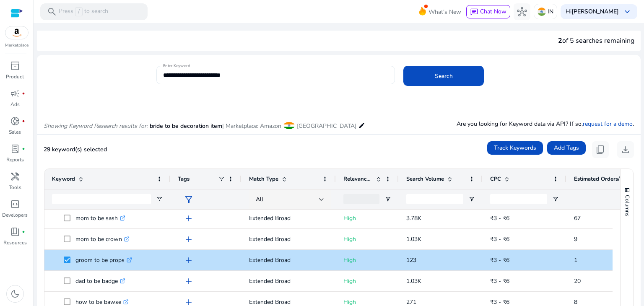 The height and width of the screenshot is (306, 644). I want to click on span: Estimated Orders/Month, so click(599, 179).